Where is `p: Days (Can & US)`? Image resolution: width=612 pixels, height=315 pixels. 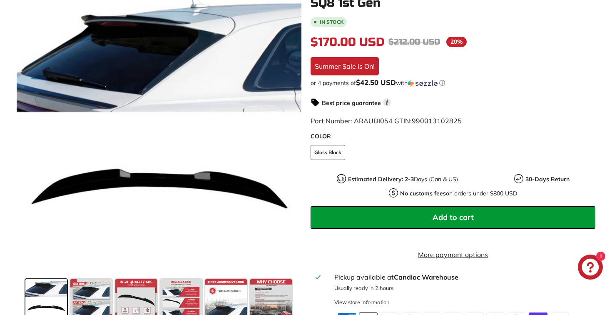 p: Days (Can & US) is located at coordinates (403, 179).